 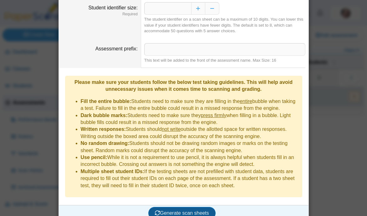 What do you see at coordinates (94, 157) in the screenshot?
I see `b: Use pencil:` at bounding box center [94, 157].